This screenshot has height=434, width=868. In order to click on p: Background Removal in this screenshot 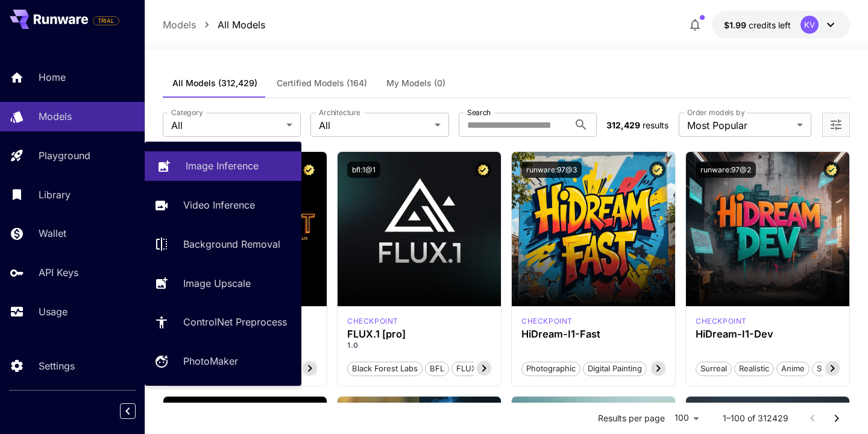, I will do `click(232, 244)`.